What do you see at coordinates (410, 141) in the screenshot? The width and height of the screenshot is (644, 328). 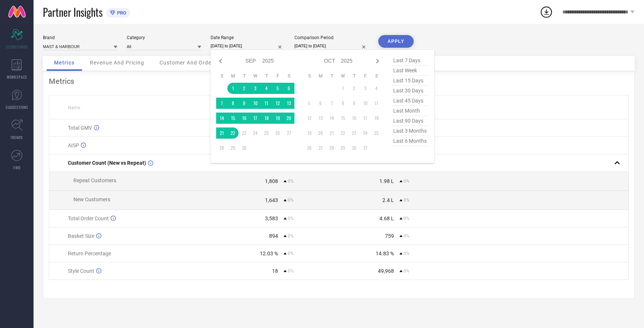 I see `span: last 6 months` at bounding box center [410, 141].